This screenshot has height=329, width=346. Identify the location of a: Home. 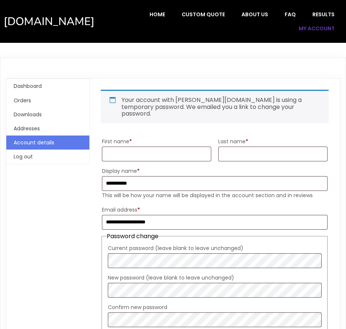
(157, 14).